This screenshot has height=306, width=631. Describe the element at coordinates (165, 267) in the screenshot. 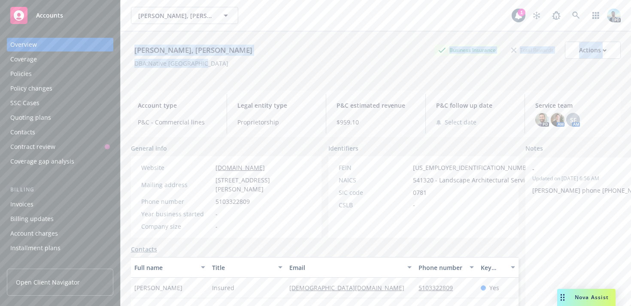

I see `div: Full name` at that location.